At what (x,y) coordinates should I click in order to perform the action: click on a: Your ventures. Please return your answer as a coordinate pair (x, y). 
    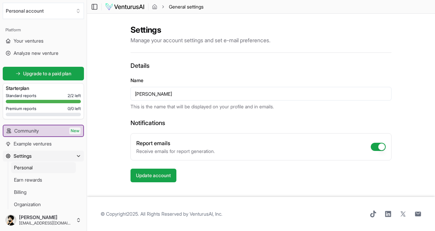
    Looking at the image, I should click on (43, 41).